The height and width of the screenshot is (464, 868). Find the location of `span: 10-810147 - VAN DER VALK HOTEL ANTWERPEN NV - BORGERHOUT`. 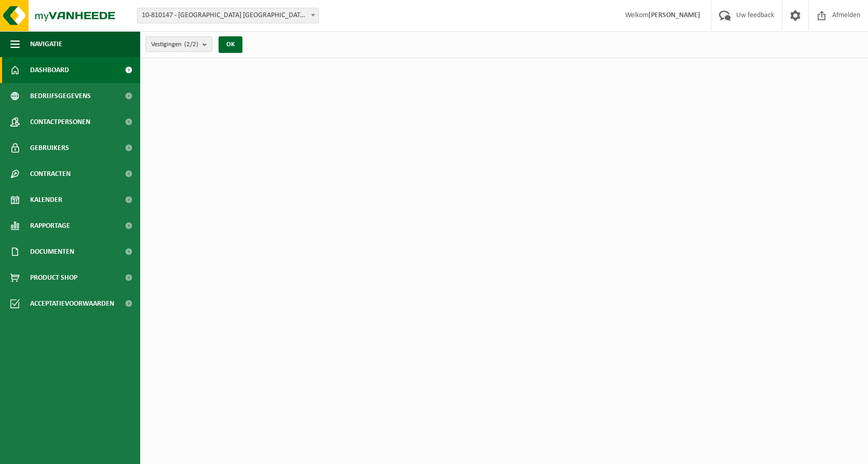

span: 10-810147 - VAN DER VALK HOTEL ANTWERPEN NV - BORGERHOUT is located at coordinates (228, 16).